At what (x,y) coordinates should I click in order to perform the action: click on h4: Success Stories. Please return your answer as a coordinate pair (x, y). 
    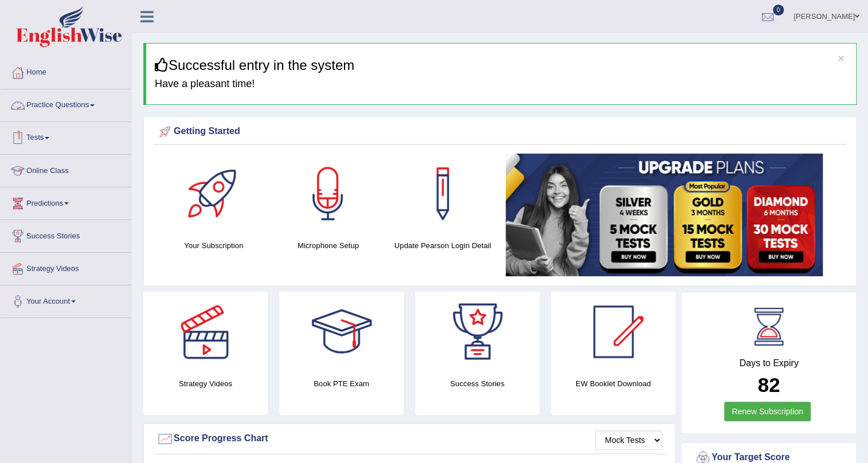
    Looking at the image, I should click on (478, 384).